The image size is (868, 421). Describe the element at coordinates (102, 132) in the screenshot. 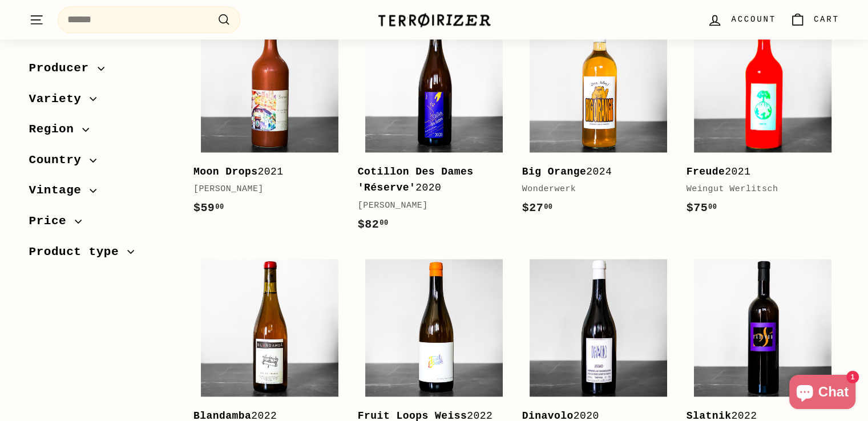

I see `button: Region` at that location.